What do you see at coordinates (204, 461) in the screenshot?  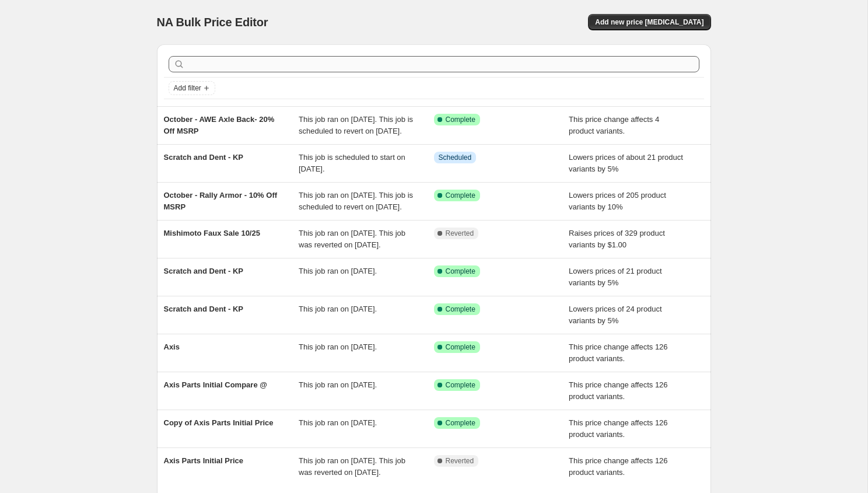 I see `span: Axis Parts Initial Price` at bounding box center [204, 461].